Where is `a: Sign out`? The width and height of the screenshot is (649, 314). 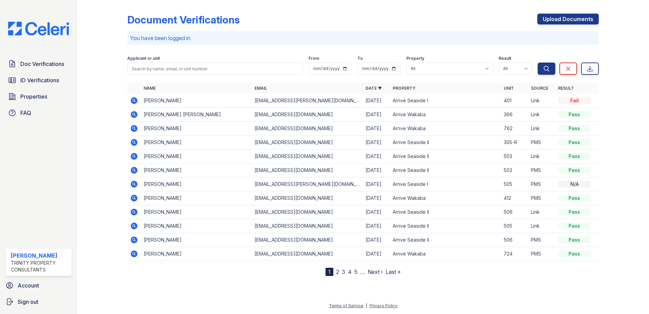 a: Sign out is located at coordinates (38, 302).